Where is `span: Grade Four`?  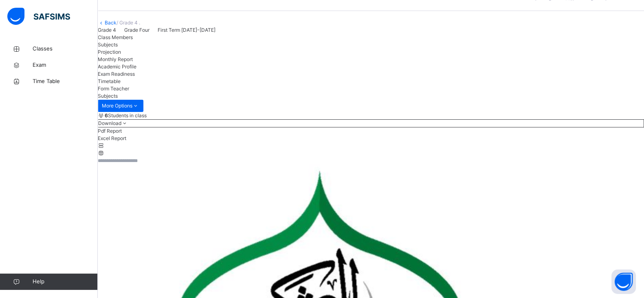 span: Grade Four is located at coordinates (137, 30).